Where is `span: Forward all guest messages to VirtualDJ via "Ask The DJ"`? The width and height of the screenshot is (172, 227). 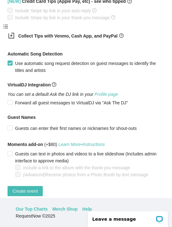
span: Forward all guest messages to VirtualDJ via "Ask The DJ" is located at coordinates (71, 103).